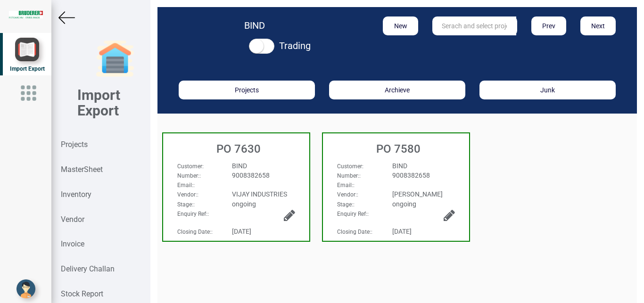  What do you see at coordinates (115, 59) in the screenshot?
I see `img: garage-closed.png` at bounding box center [115, 59].